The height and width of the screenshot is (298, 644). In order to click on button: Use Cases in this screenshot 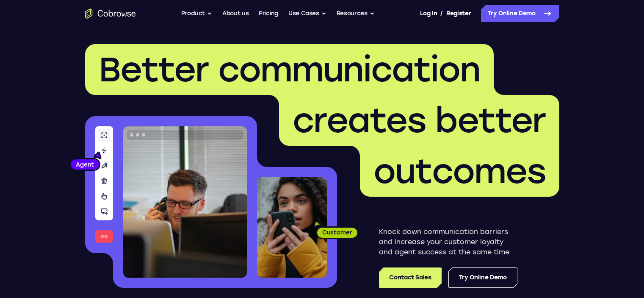, I will do `click(308, 14)`.